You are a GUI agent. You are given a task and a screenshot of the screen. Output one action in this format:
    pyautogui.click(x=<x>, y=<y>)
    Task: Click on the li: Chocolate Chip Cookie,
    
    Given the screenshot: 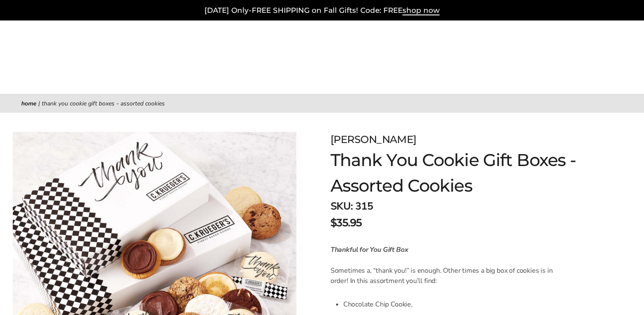 What is the action you would take?
    pyautogui.click(x=453, y=304)
    